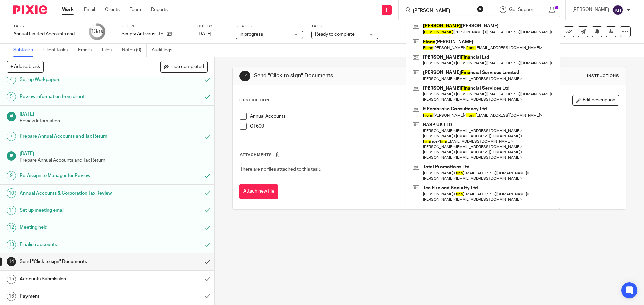 The image size is (644, 305). What do you see at coordinates (78, 210) in the screenshot?
I see `h1: Set up meeting email` at bounding box center [78, 210].